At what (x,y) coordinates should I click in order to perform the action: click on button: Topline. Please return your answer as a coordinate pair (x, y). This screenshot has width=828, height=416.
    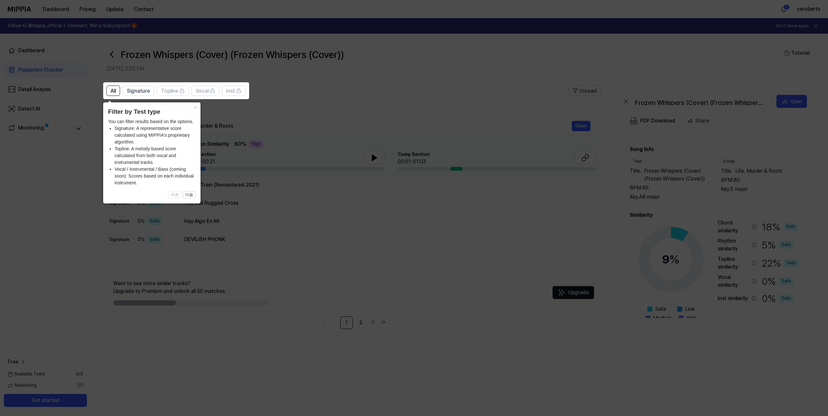
    Looking at the image, I should click on (173, 91).